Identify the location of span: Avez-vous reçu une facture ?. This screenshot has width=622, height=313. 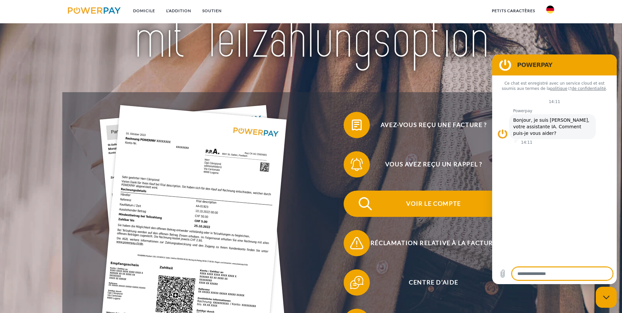
(434, 125).